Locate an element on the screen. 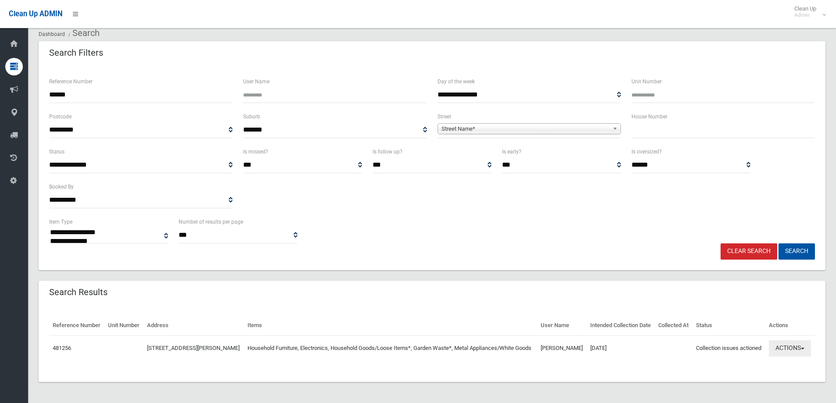 The image size is (836, 403). label: Is missed? is located at coordinates (255, 152).